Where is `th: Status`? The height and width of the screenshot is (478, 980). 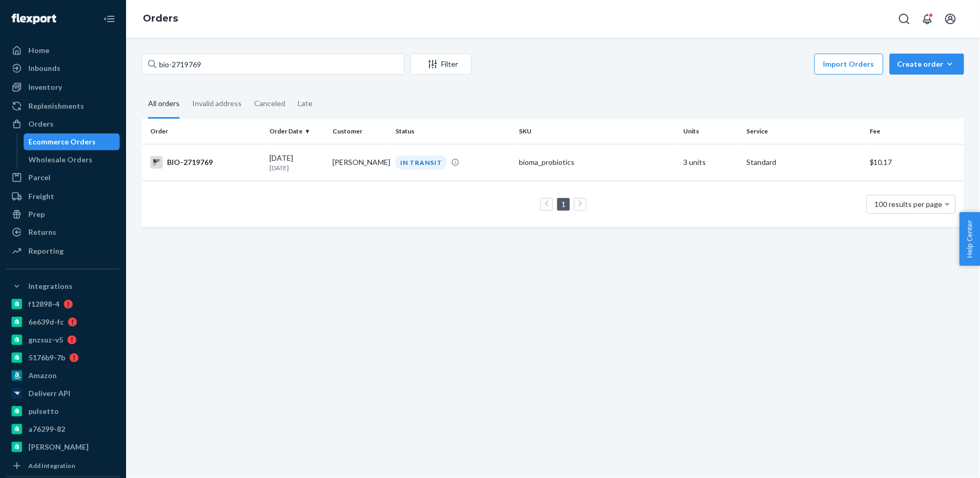 th: Status is located at coordinates (453, 132).